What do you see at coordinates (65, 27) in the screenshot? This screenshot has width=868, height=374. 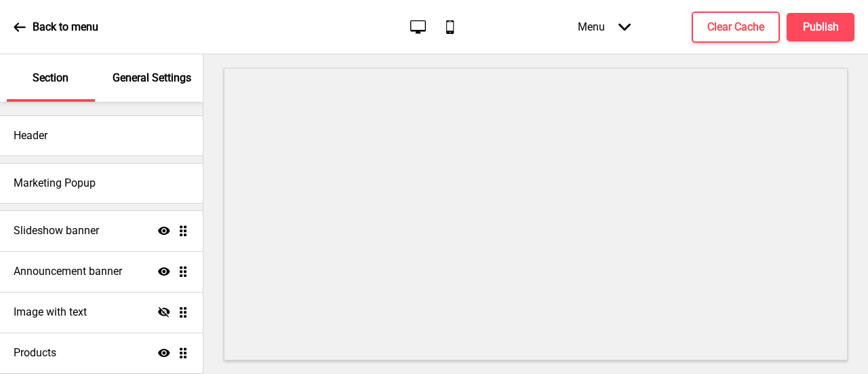 I see `p: Back to menu` at bounding box center [65, 27].